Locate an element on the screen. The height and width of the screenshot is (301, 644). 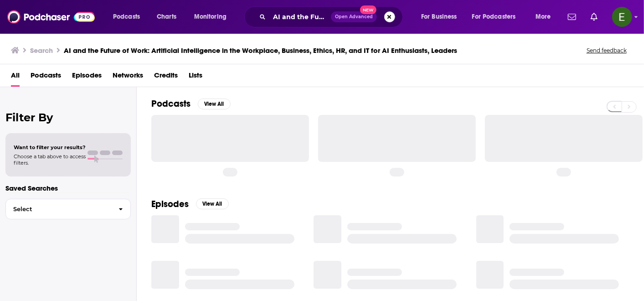
a: Lists is located at coordinates (195, 77).